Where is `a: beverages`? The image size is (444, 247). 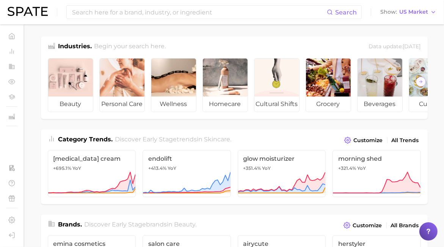 a: beverages is located at coordinates (380, 85).